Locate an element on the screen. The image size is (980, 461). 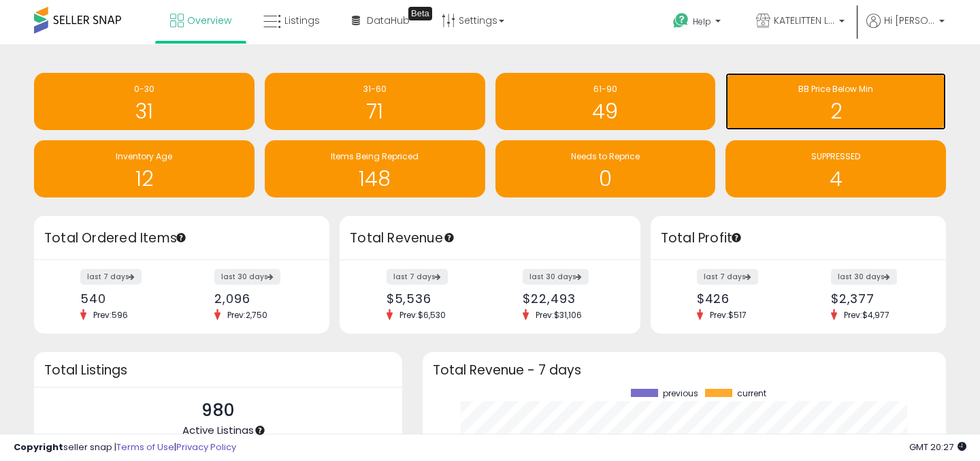
span: Prev: 2,750 is located at coordinates (247, 315).